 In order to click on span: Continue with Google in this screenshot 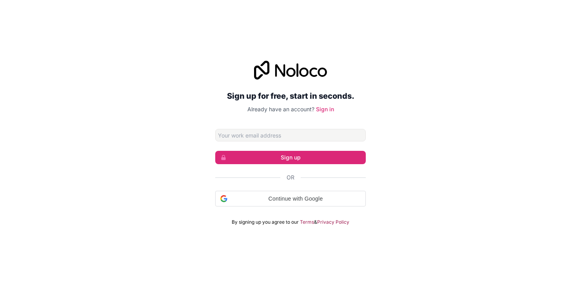, I will do `click(296, 199)`.